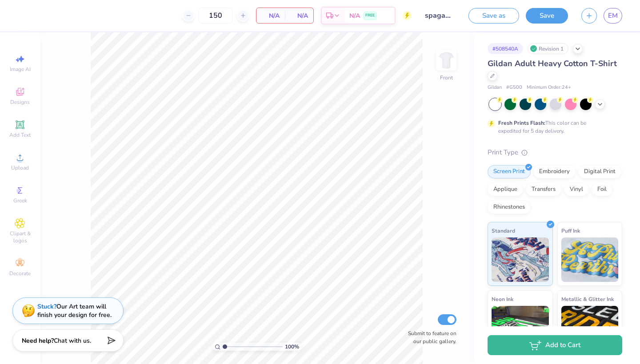 The height and width of the screenshot is (364, 640). I want to click on div: Front, so click(446, 78).